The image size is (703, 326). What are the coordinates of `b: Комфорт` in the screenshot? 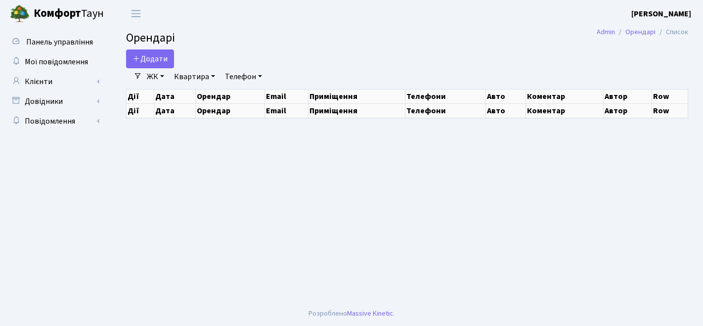 It's located at (57, 13).